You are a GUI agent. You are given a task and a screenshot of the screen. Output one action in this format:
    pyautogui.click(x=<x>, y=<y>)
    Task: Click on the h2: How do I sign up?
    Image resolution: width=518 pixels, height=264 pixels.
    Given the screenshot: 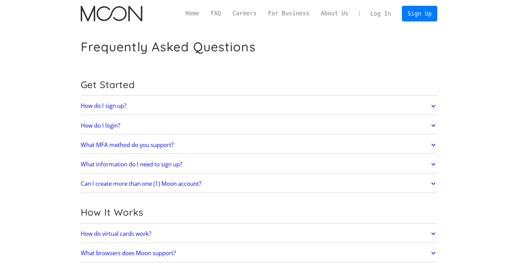 What is the action you would take?
    pyautogui.click(x=103, y=106)
    